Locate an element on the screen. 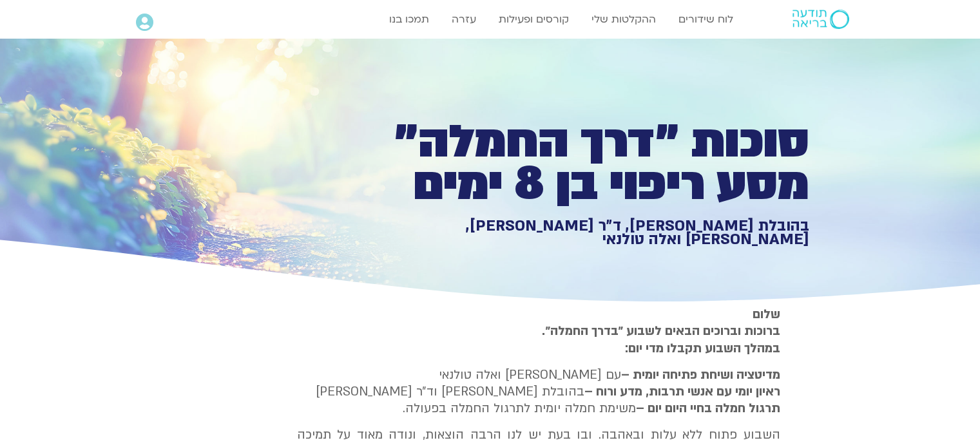 The height and width of the screenshot is (447, 980). strong: ברוכות וברוכים הבאים לשבוע ״בדרך החמלה״. במהלך השבוע תקבלו מדי יום: is located at coordinates (661, 340).